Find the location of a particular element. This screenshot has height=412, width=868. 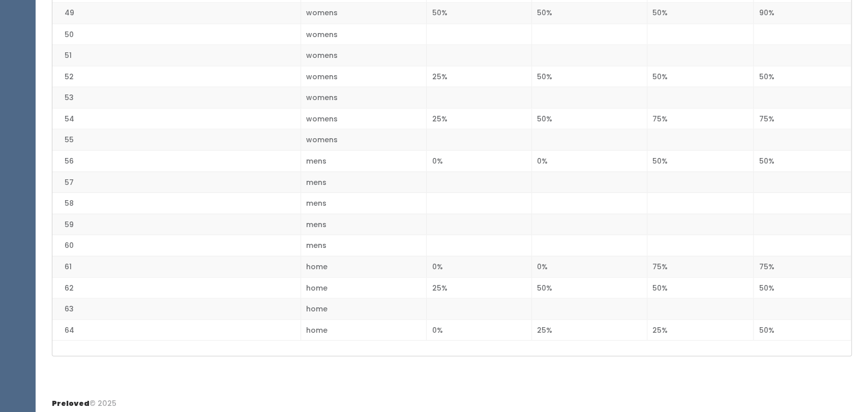

td: 90% is located at coordinates (803, 13).